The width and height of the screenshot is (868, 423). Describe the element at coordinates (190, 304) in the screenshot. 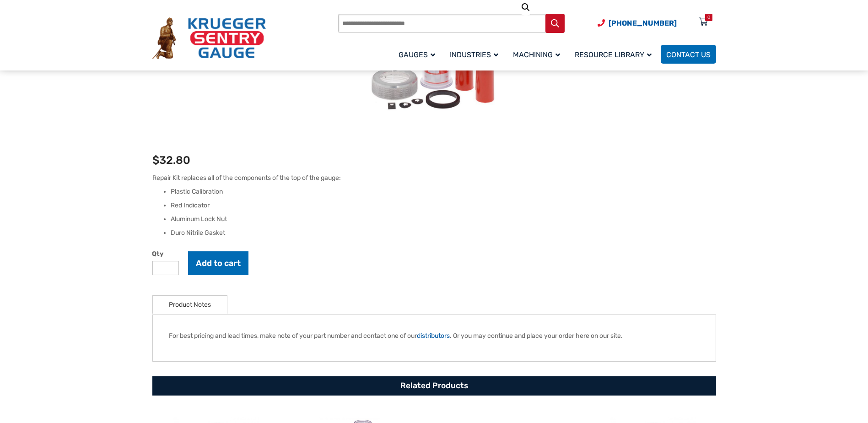

I see `a: Product Notes` at that location.